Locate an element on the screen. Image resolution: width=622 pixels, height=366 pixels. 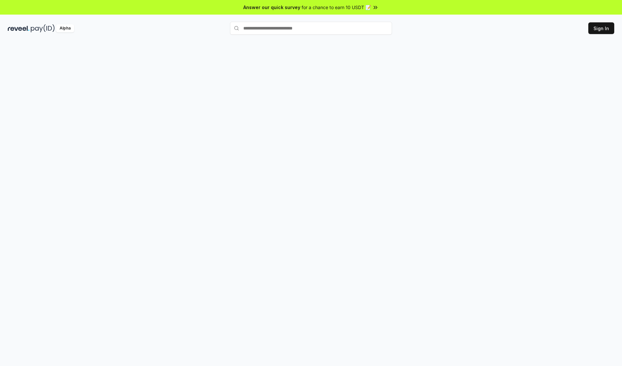
span: Answer our quick survey is located at coordinates (272, 7).